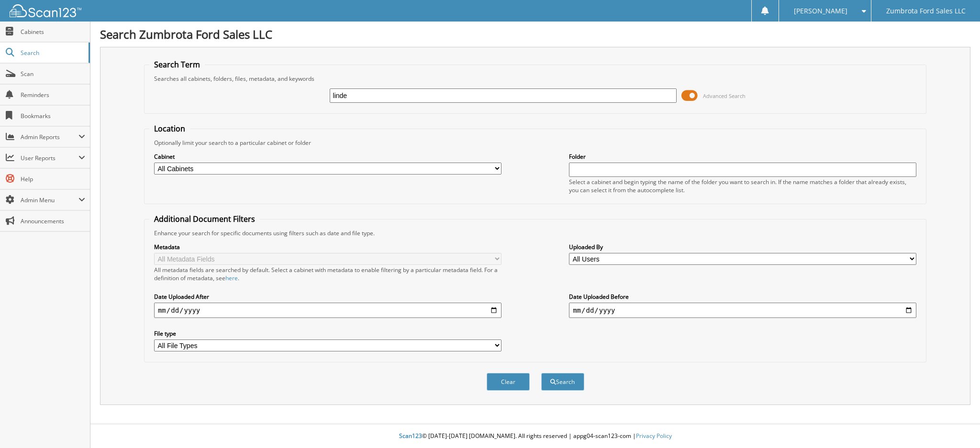 This screenshot has width=980, height=448. I want to click on span: Advanced Search, so click(724, 95).